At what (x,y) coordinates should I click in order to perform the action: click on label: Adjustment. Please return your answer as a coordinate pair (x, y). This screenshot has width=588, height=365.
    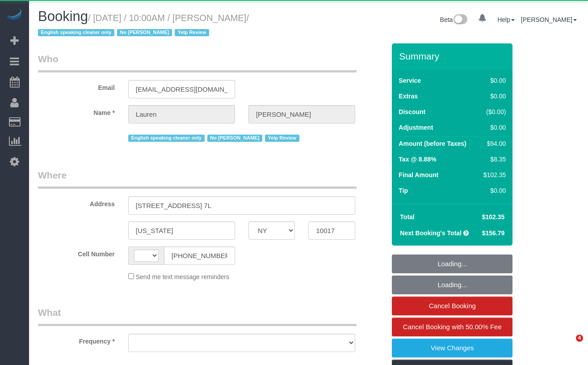
    Looking at the image, I should click on (415, 128).